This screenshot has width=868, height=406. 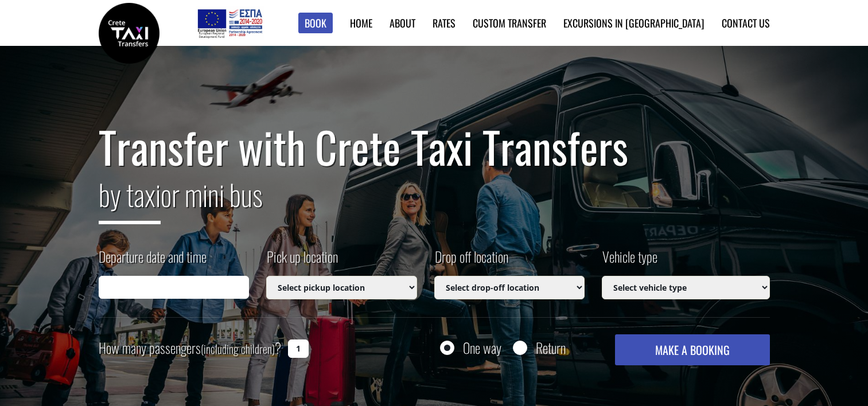 What do you see at coordinates (302, 261) in the screenshot?
I see `label: Pick up location` at bounding box center [302, 261].